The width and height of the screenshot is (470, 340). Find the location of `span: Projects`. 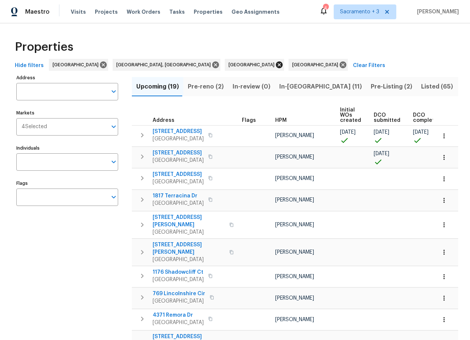

span: Projects is located at coordinates (106, 12).